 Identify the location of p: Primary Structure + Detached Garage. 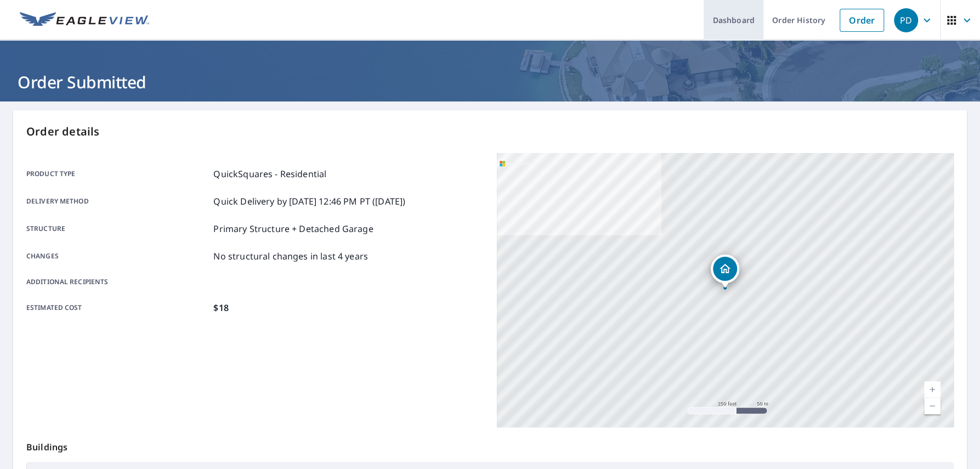
(293, 228).